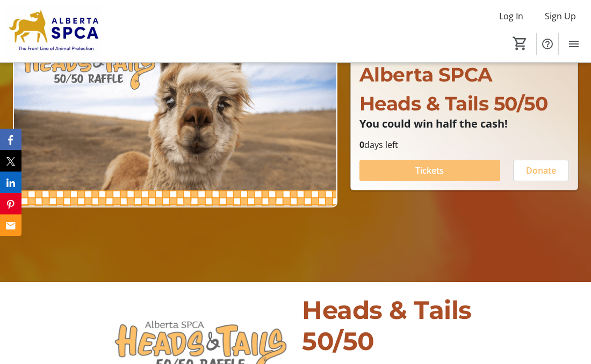 Image resolution: width=591 pixels, height=364 pixels. What do you see at coordinates (511, 16) in the screenshot?
I see `button: Log In` at bounding box center [511, 16].